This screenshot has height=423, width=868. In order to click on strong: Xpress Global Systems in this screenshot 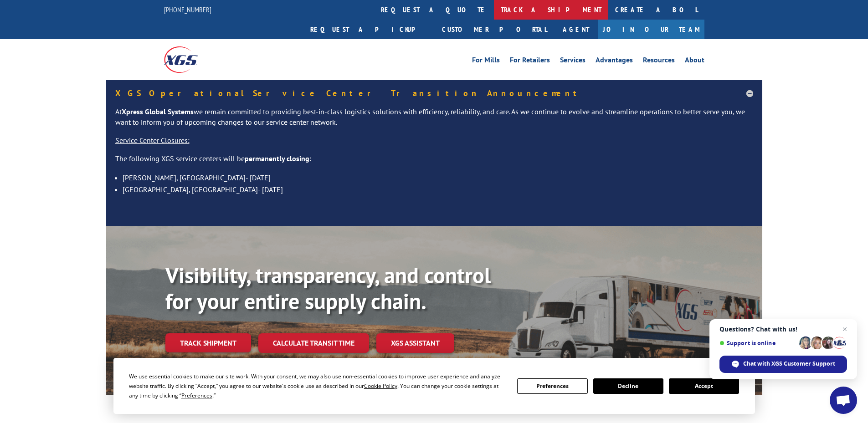, I will do `click(157, 112)`.